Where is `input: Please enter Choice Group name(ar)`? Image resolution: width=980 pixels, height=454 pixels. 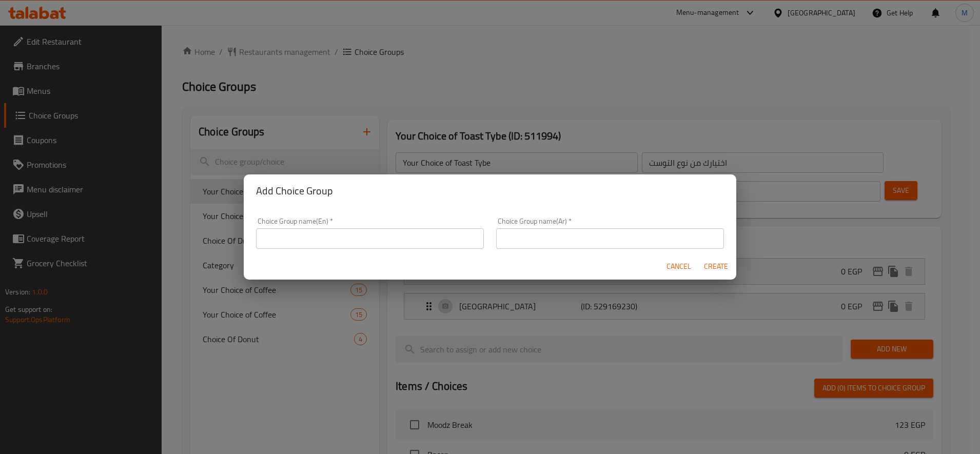
input: Please enter Choice Group name(ar) is located at coordinates (610, 239).